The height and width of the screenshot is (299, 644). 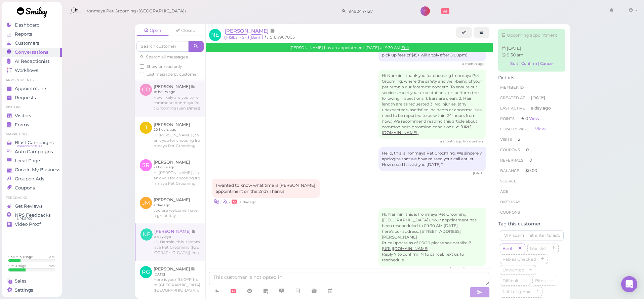 What do you see at coordinates (432, 104) in the screenshot?
I see `div: Hi Narmin , thank you for choosing Ironmaya Pet Grooming, where the safety and well-being of your...` at bounding box center [432, 104].